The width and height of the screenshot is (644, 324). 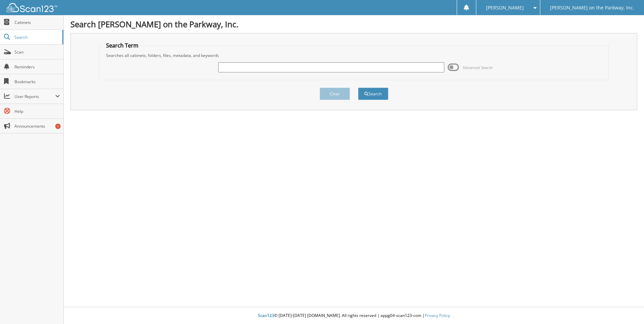 I want to click on span: Scan123, so click(x=266, y=315).